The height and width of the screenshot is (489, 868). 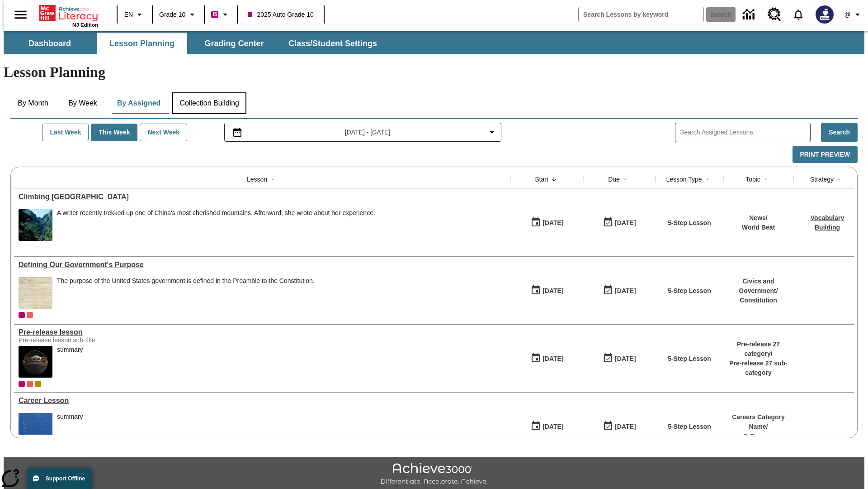 I want to click on p: Careers Category Name /, so click(x=759, y=422).